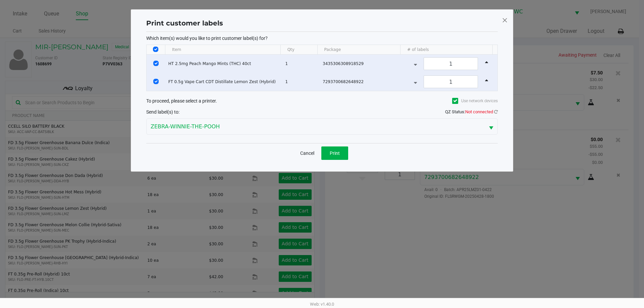 This screenshot has height=308, width=644. Describe the element at coordinates (224, 64) in the screenshot. I see `td: HT 2.5mg Peach Mango Mints (THC) 40ct` at that location.